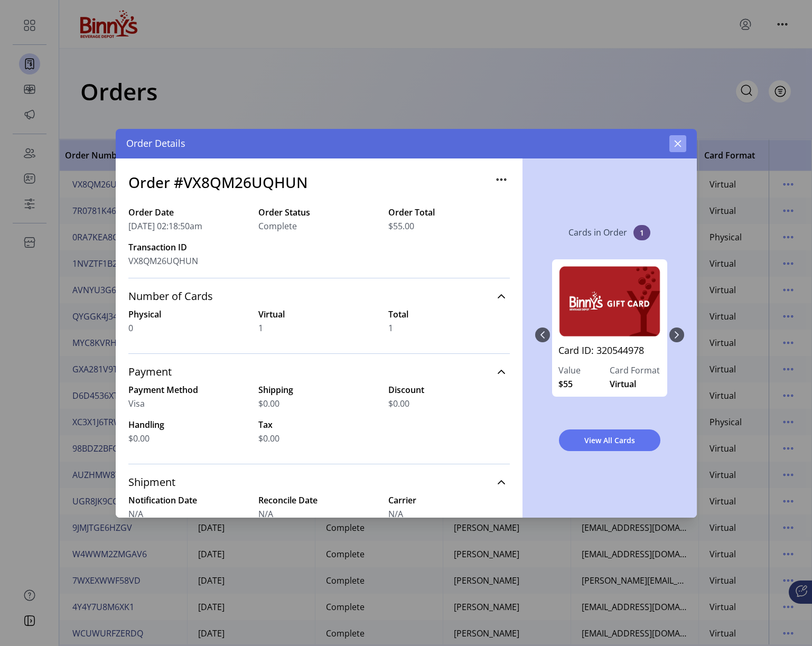  I want to click on label: Carrier, so click(450, 500).